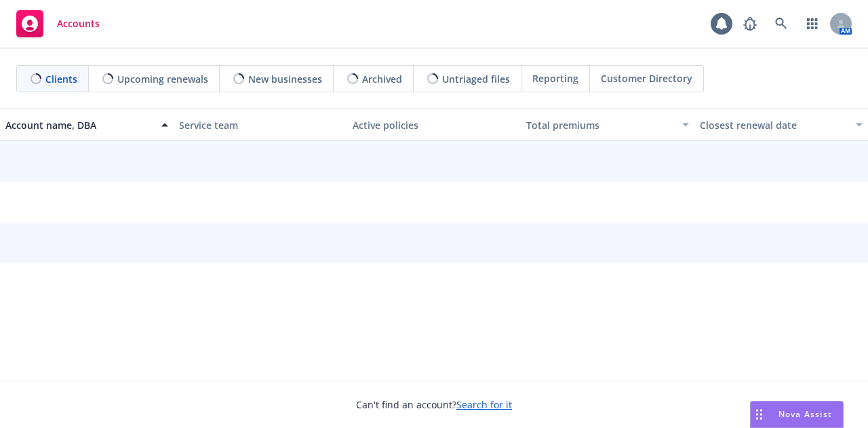  What do you see at coordinates (261, 125) in the screenshot?
I see `div: Service team` at bounding box center [261, 125].